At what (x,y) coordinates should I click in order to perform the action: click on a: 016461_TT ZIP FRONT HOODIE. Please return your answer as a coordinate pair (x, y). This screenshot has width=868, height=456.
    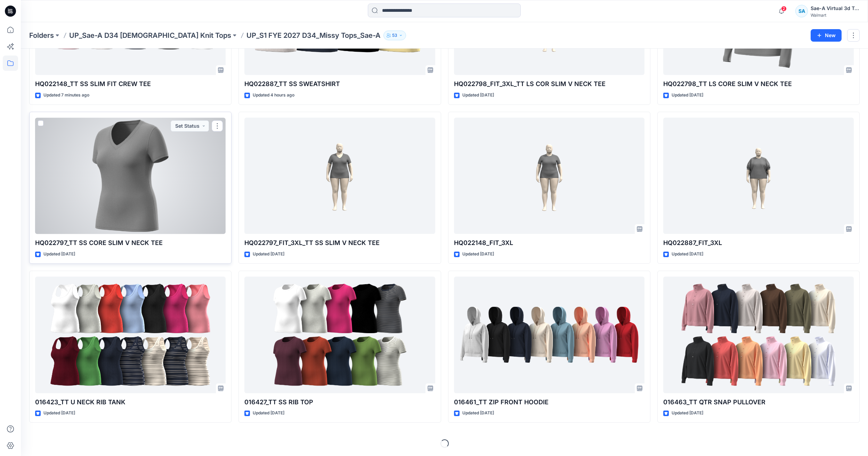
    Looking at the image, I should click on (549, 335).